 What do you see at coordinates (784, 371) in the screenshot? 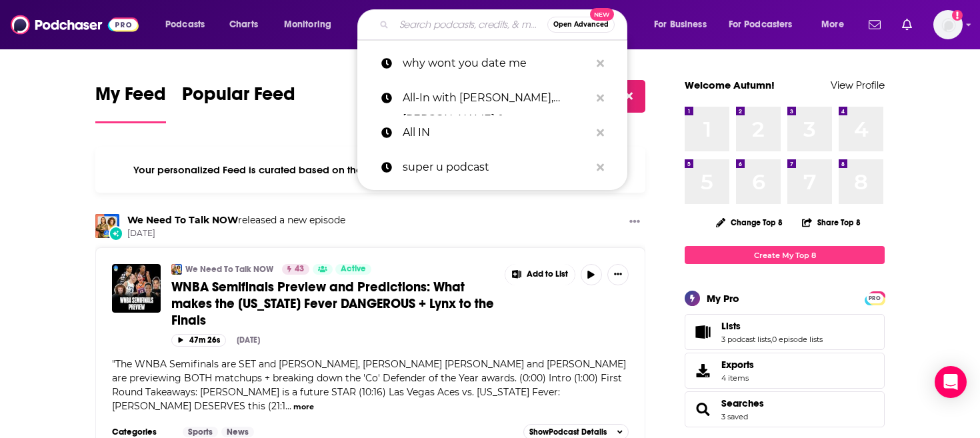
I see `a: Exports` at bounding box center [784, 371].